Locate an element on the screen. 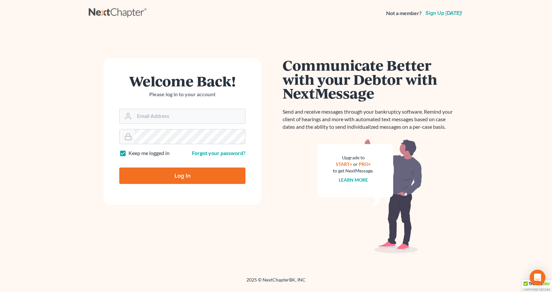 Image resolution: width=552 pixels, height=292 pixels. h1: Communicate Better with your Debtor with NextMessage is located at coordinates (370, 79).